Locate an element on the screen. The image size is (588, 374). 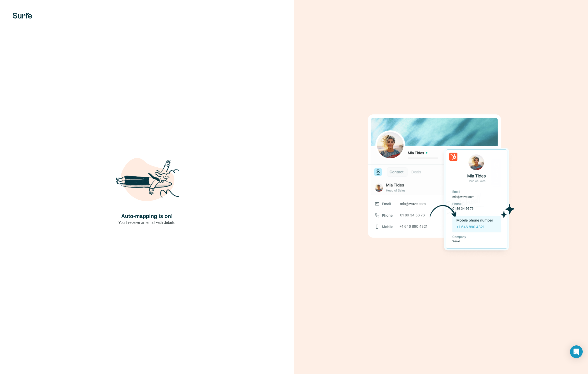
img: Download Success is located at coordinates (441, 187).